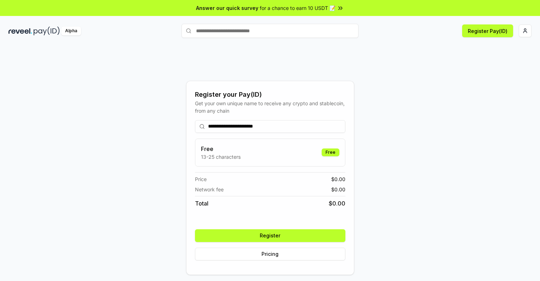  I want to click on button: Register, so click(270, 235).